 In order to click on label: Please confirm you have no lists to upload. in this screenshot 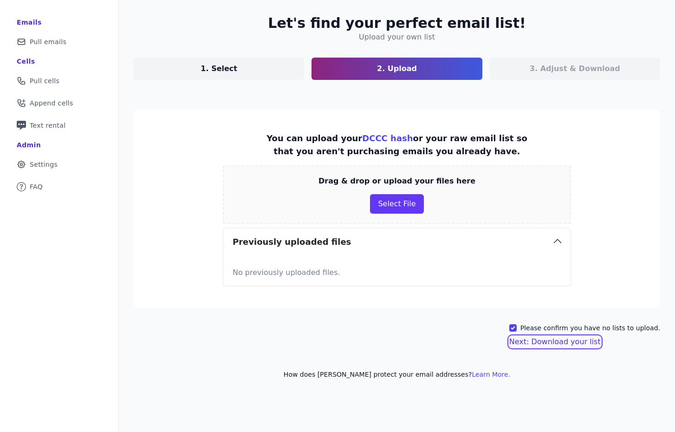, I will do `click(590, 328)`.